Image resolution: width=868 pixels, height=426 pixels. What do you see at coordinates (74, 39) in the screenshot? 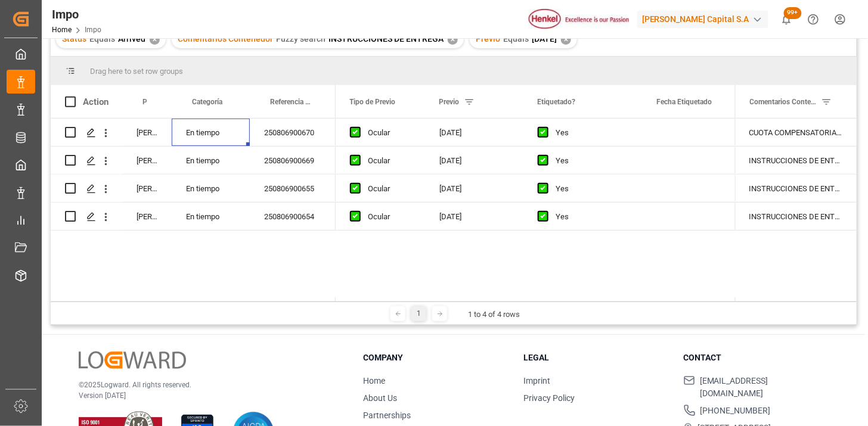
I see `span: Status` at bounding box center [74, 39].